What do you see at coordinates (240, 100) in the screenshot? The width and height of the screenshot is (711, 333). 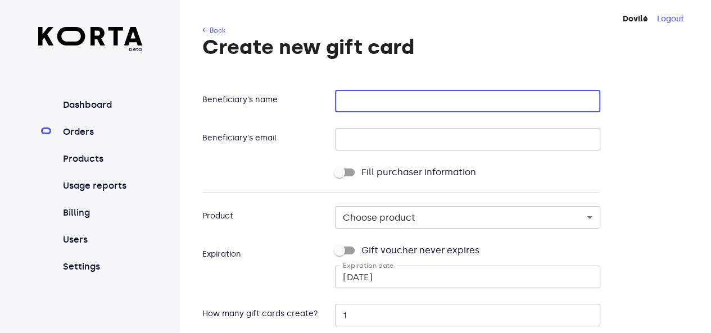 I see `label: Beneficiary's name` at bounding box center [240, 100].